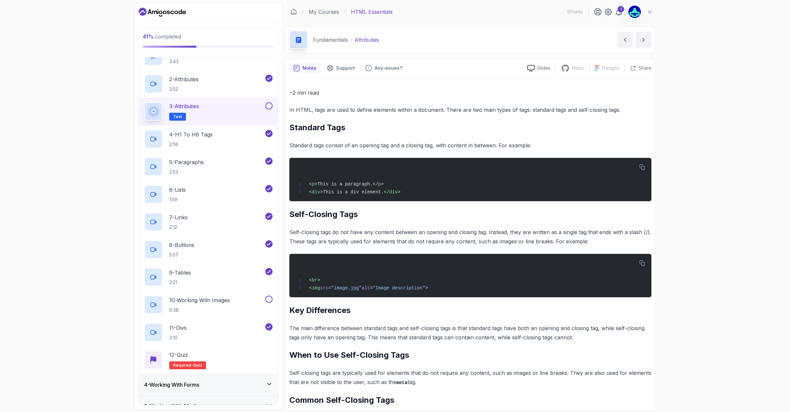 Image resolution: width=790 pixels, height=412 pixels. What do you see at coordinates (388, 68) in the screenshot?
I see `p: Any issues?` at bounding box center [388, 68].